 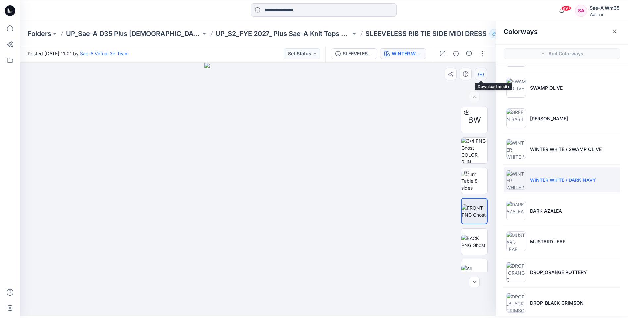 What do you see at coordinates (474, 212) in the screenshot?
I see `img: FRONT PNG Ghost` at bounding box center [474, 212].